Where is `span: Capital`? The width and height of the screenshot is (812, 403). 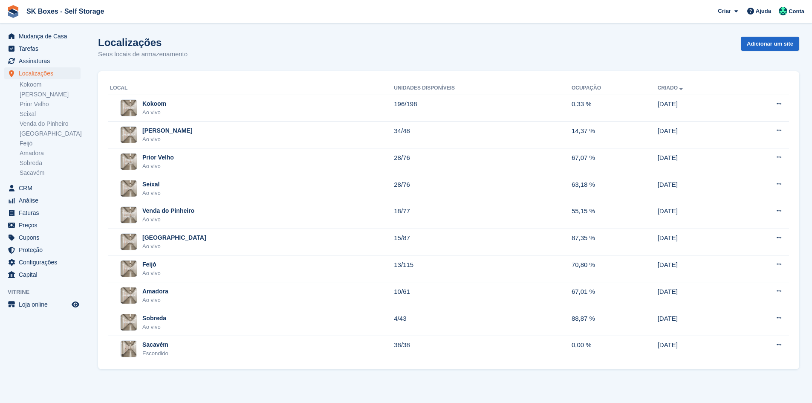
span: Capital is located at coordinates (44, 274).